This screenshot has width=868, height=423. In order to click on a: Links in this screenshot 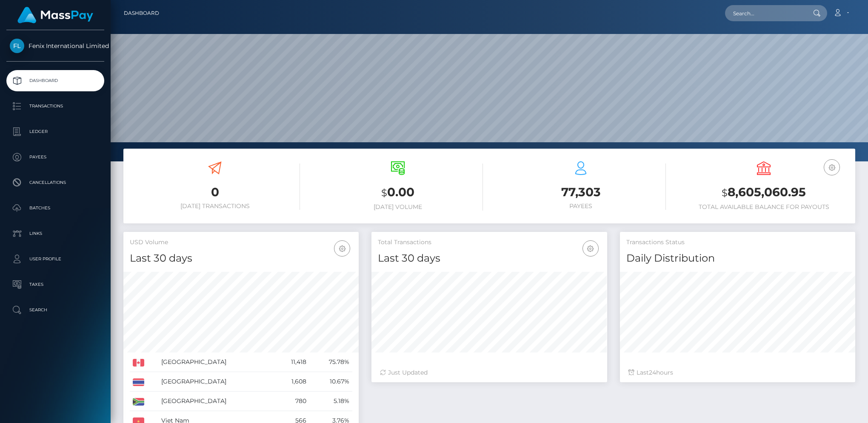, I will do `click(55, 234)`.